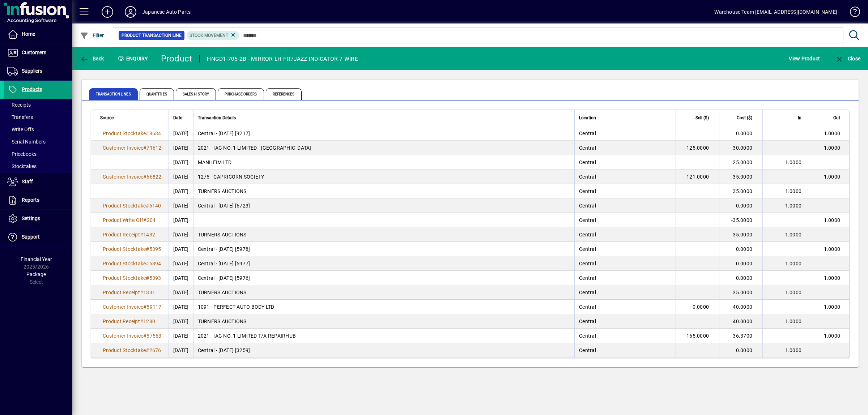 The image size is (868, 415). Describe the element at coordinates (177, 118) in the screenshot. I see `span: Date` at that location.